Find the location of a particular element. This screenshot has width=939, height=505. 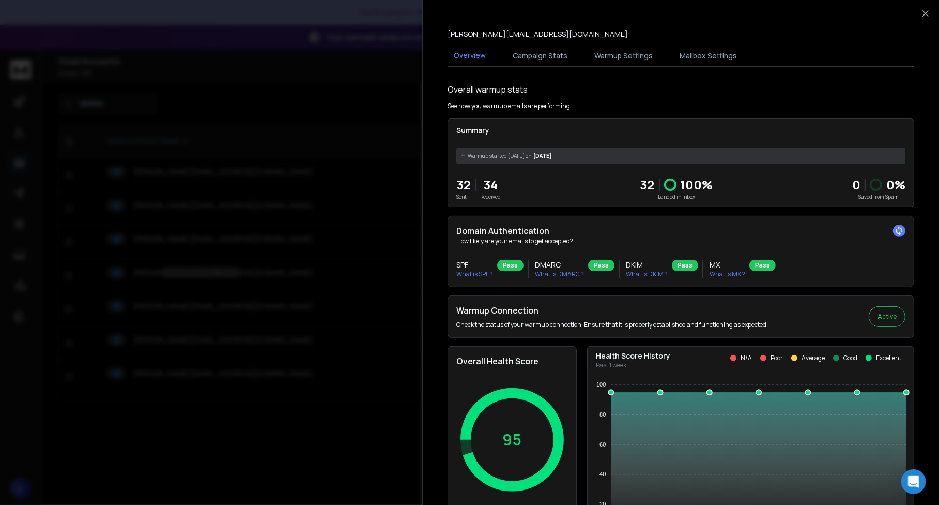

div: Open Intercom Messenger is located at coordinates (914, 481).